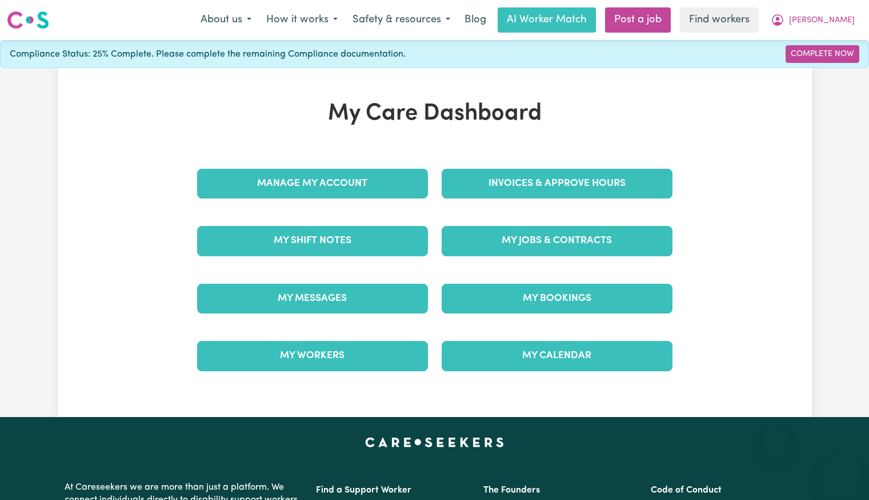  What do you see at coordinates (547, 20) in the screenshot?
I see `a: AI Worker Match` at bounding box center [547, 20].